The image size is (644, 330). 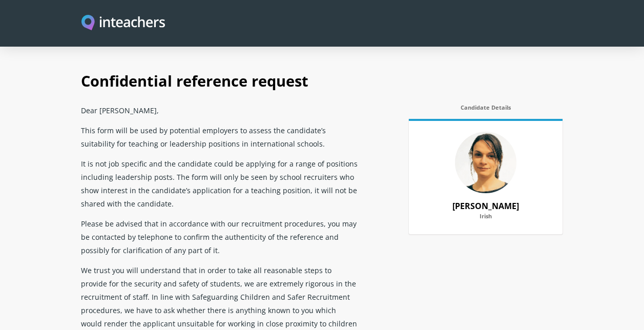 What do you see at coordinates (486, 219) in the screenshot?
I see `label: Irish` at bounding box center [486, 219].